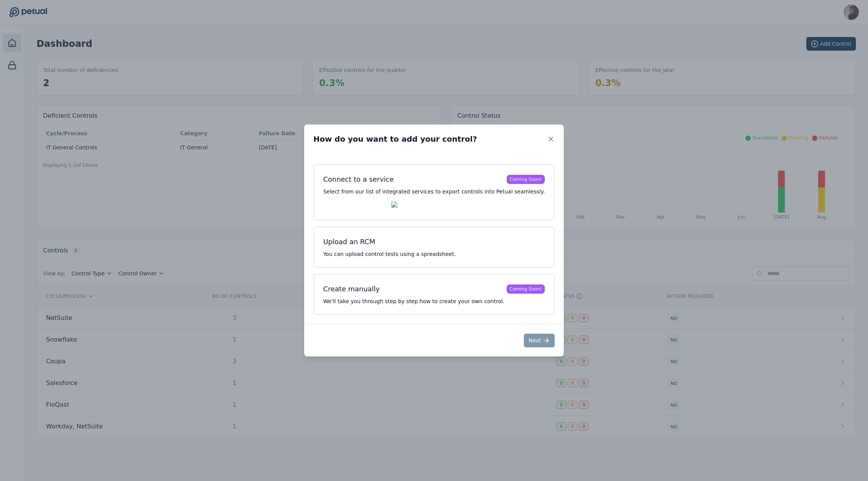  Describe the element at coordinates (349, 242) in the screenshot. I see `div: Upload an RCM` at that location.